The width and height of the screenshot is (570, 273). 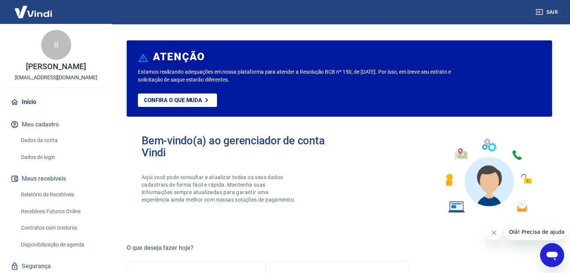 What do you see at coordinates (34, 8) in the screenshot?
I see `span: Olá! Precisa de ajuda?` at bounding box center [34, 8].